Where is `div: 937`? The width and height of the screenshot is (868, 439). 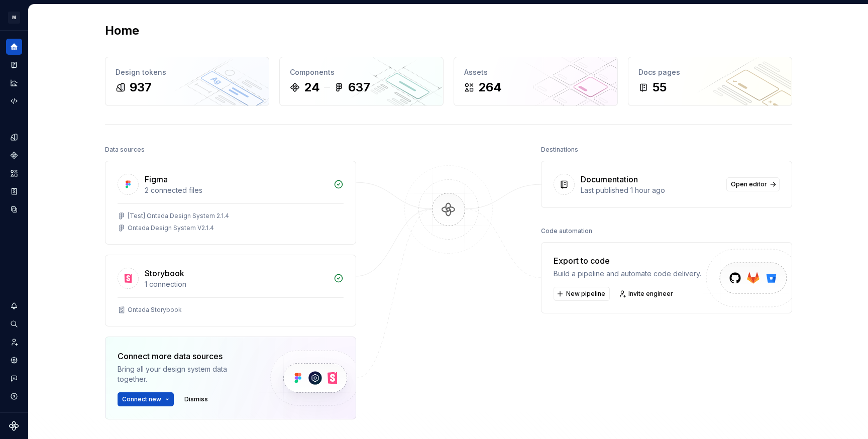
div: 937 is located at coordinates (140, 87).